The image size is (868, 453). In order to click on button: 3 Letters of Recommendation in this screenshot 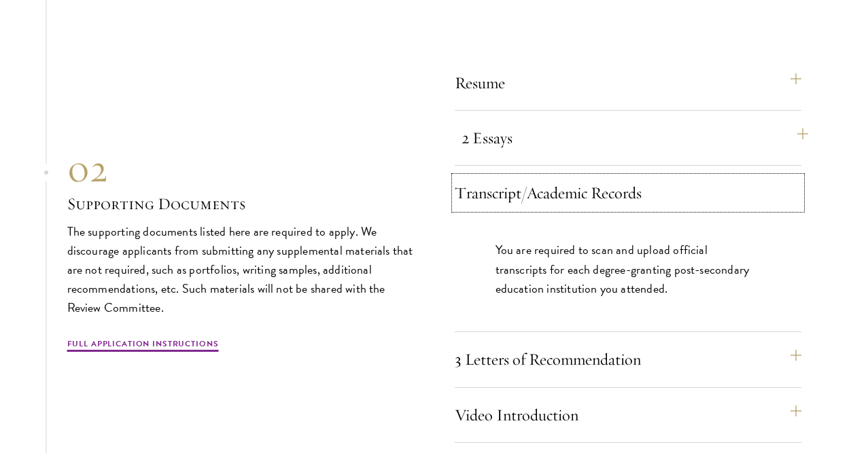, I will do `click(628, 359)`.